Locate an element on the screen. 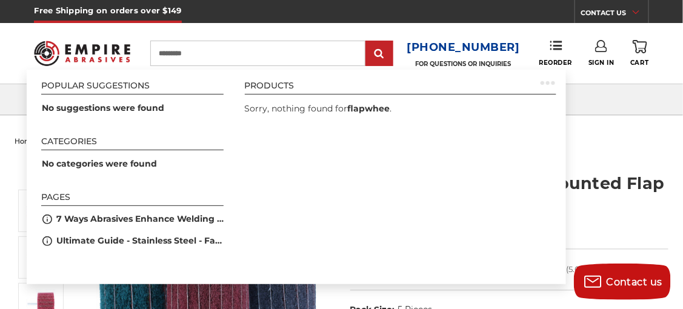 The image size is (683, 309). a: Cart is located at coordinates (640, 53).